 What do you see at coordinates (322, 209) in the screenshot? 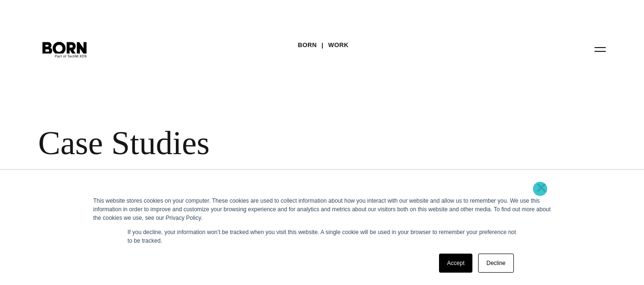
I see `div: This website stores cookies on your computer. These cookies are used to collect information about...` at bounding box center [322, 209].